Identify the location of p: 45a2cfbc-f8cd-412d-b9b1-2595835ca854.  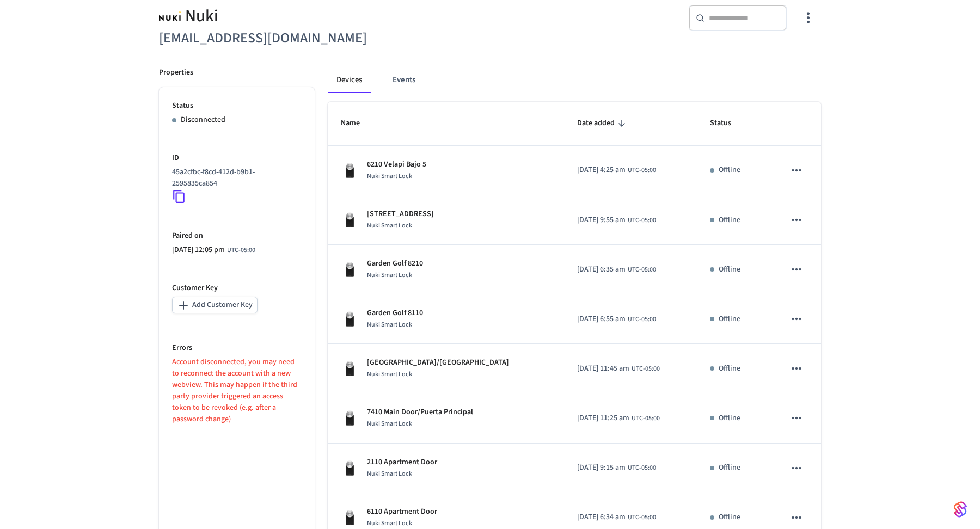
(235, 178).